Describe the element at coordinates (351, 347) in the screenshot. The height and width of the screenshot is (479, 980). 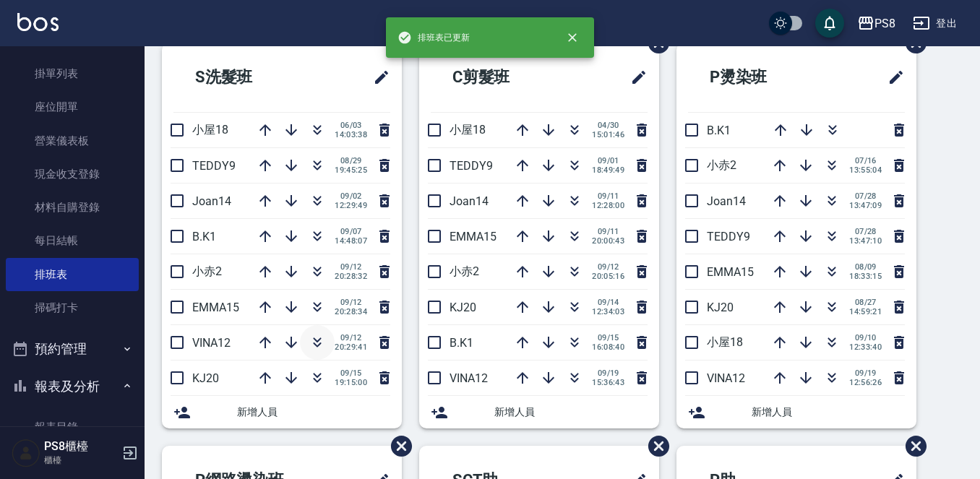
I see `span: 20:29:41` at that location.